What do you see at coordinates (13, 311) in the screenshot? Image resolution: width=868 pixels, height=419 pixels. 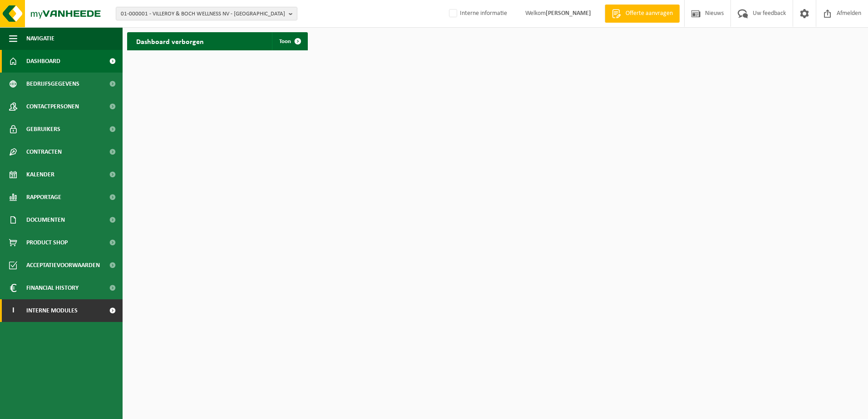 I see `span: I` at bounding box center [13, 311].